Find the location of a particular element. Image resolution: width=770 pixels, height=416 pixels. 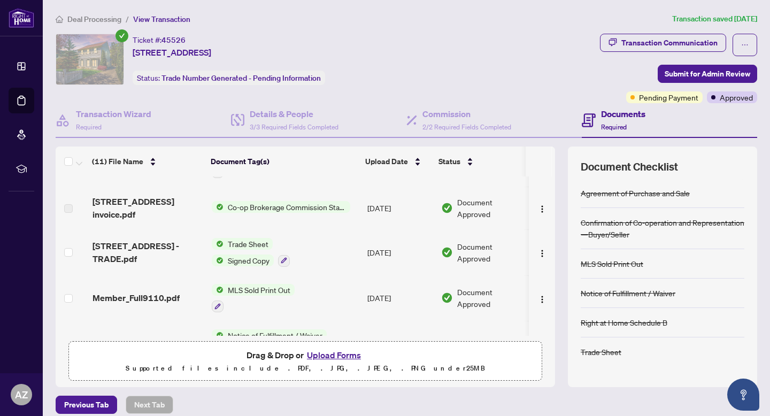

button: Next Tab is located at coordinates (149, 405).